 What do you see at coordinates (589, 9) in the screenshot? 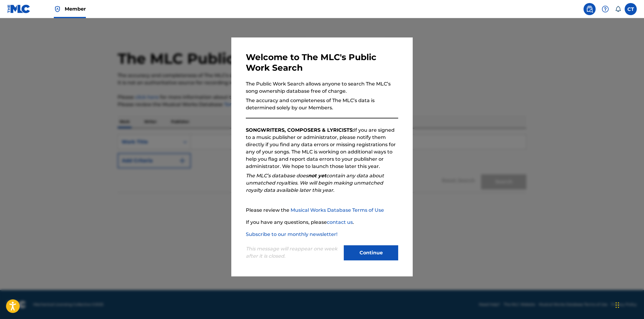
I see `a: Public Search` at bounding box center [589, 9].